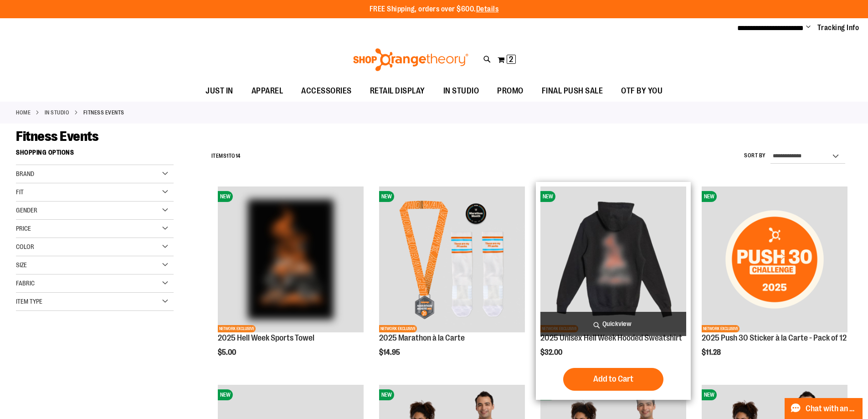  What do you see at coordinates (24, 228) in the screenshot?
I see `span: Price` at bounding box center [24, 228].